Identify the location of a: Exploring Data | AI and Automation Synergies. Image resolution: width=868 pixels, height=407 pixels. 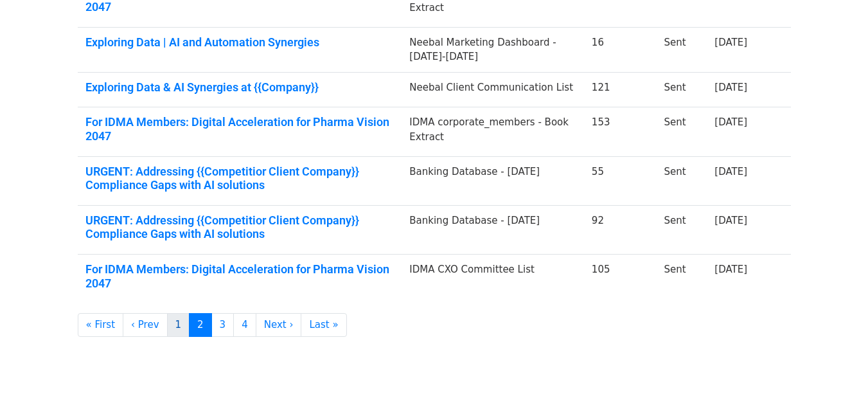
(239, 42).